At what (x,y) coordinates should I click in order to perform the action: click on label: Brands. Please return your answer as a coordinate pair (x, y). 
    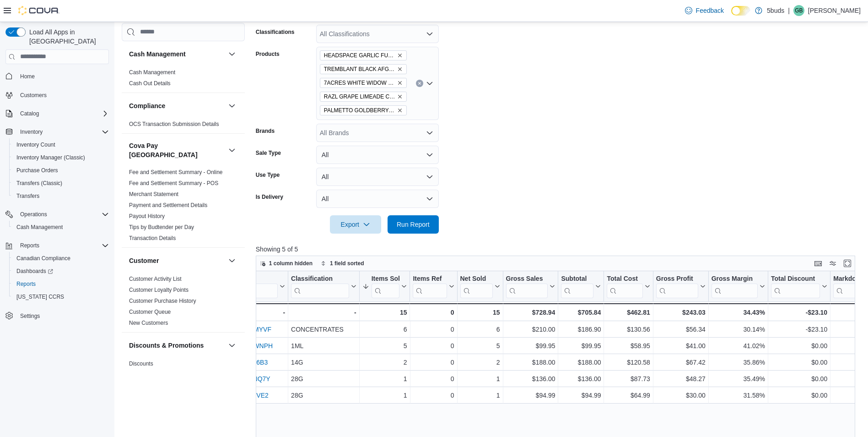
    Looking at the image, I should click on (265, 131).